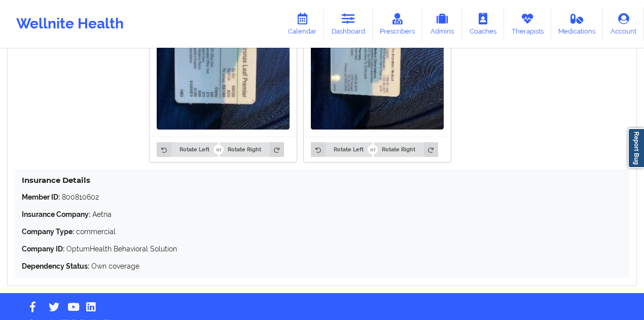  Describe the element at coordinates (528, 24) in the screenshot. I see `a: Therapists` at that location.